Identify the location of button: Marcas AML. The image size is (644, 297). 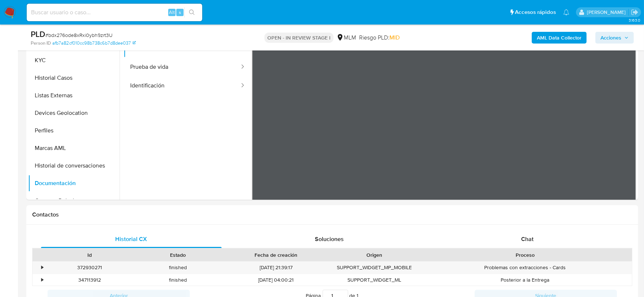
(74, 148).